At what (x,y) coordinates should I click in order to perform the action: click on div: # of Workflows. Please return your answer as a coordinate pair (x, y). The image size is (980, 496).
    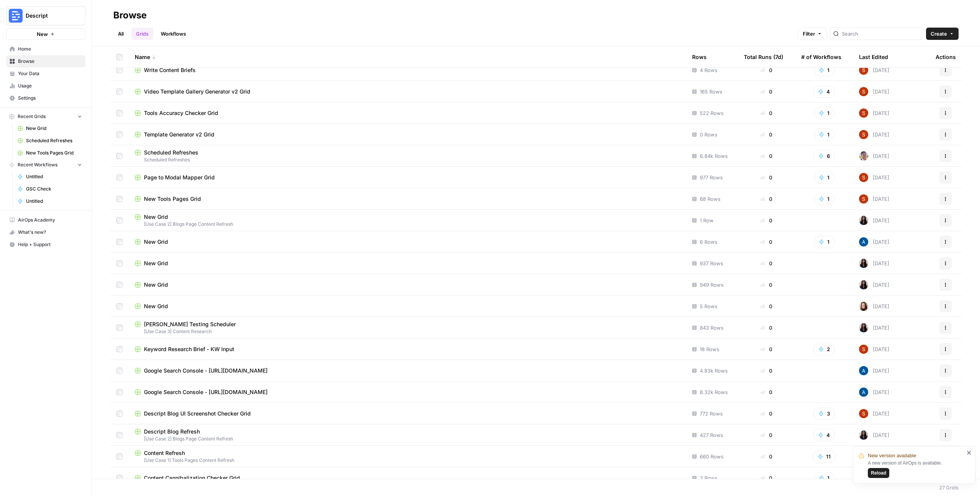
    Looking at the image, I should click on (821, 57).